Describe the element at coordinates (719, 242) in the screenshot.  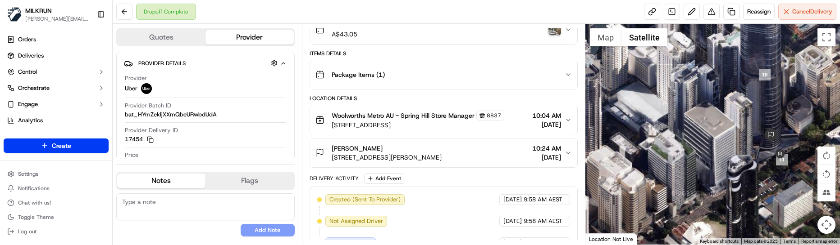
I see `button: Keyboard shortcuts` at that location.